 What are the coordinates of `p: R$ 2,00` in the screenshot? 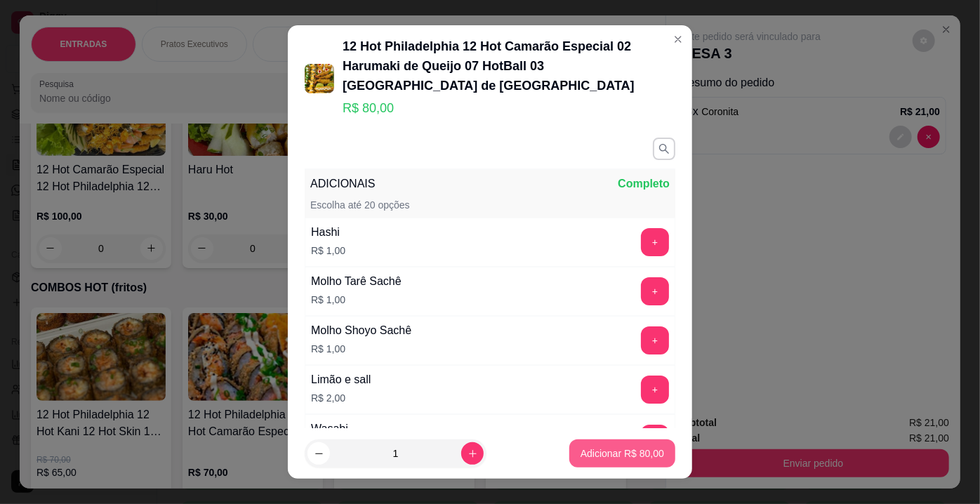 It's located at (341, 398).